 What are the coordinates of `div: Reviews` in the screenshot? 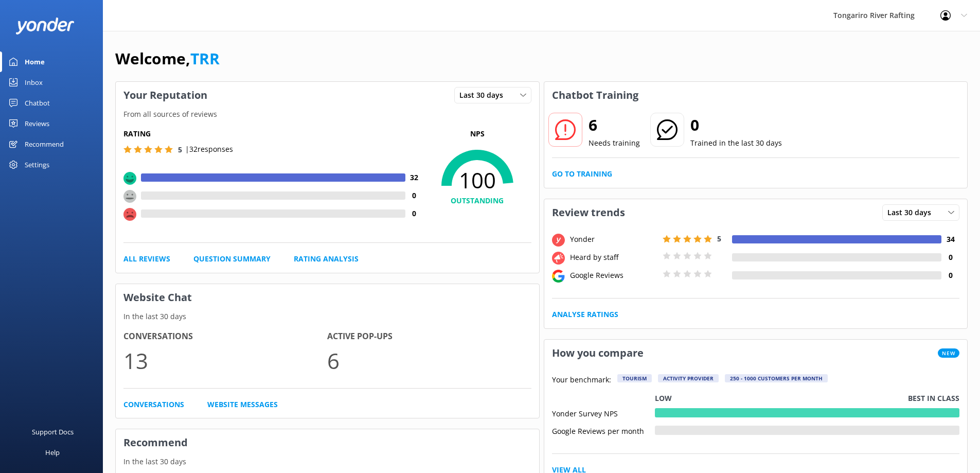 It's located at (37, 123).